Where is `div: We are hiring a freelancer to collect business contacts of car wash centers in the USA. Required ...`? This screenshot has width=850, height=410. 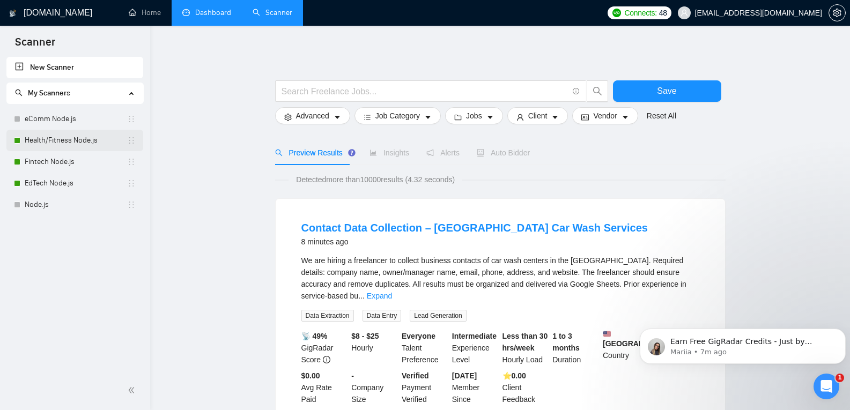 div: We are hiring a freelancer to collect business contacts of car wash centers in the USA. Required ... is located at coordinates (500, 278).